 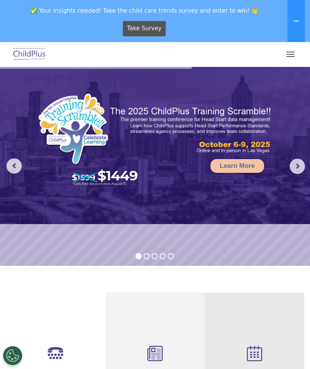 I want to click on button: Cookies Settings, so click(x=13, y=356).